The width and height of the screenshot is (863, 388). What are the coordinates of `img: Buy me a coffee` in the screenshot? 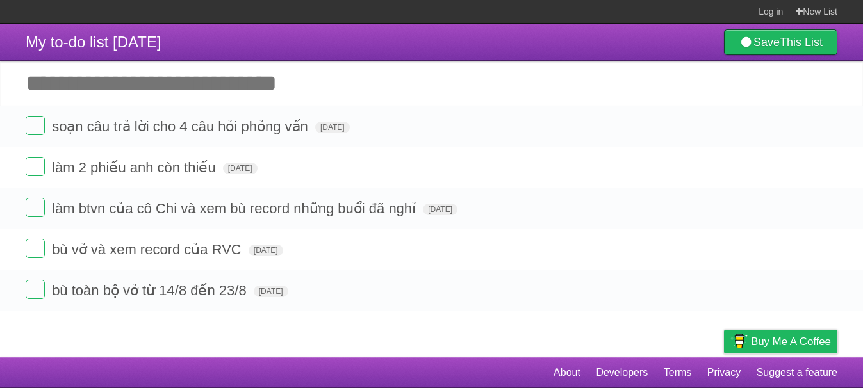 It's located at (738, 341).